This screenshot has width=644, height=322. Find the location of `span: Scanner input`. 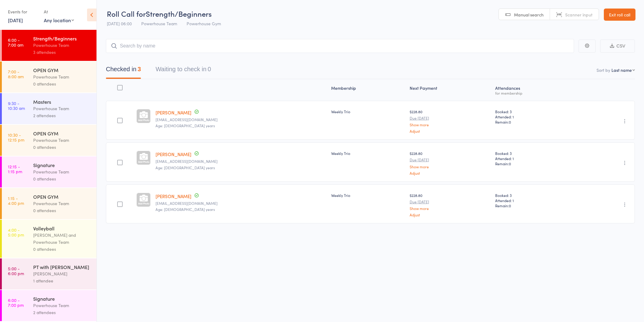

span: Scanner input is located at coordinates (579, 15).